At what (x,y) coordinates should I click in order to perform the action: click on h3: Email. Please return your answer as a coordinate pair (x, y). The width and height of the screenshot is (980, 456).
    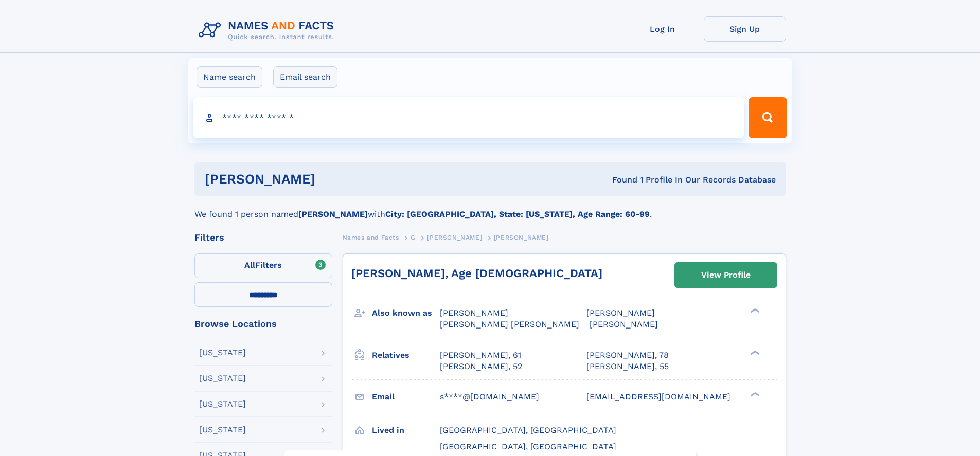
    Looking at the image, I should click on (406, 397).